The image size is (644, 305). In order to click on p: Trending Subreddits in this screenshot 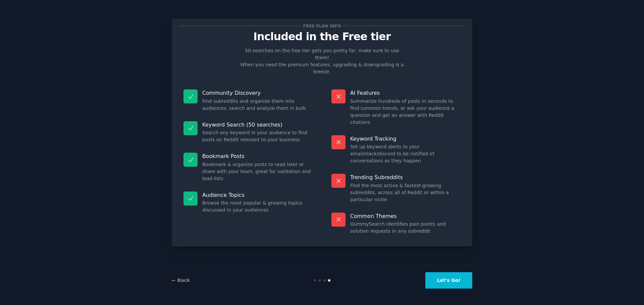, I will do `click(405, 177)`.